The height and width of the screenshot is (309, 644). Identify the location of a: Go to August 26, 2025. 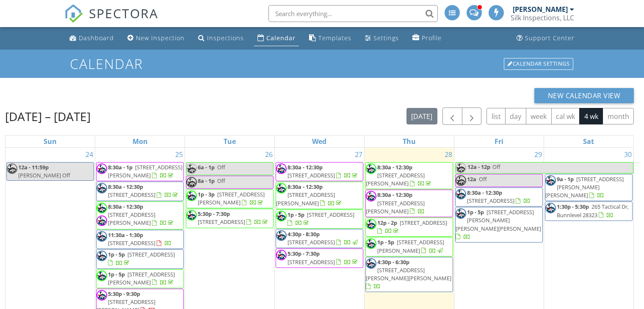
(269, 155).